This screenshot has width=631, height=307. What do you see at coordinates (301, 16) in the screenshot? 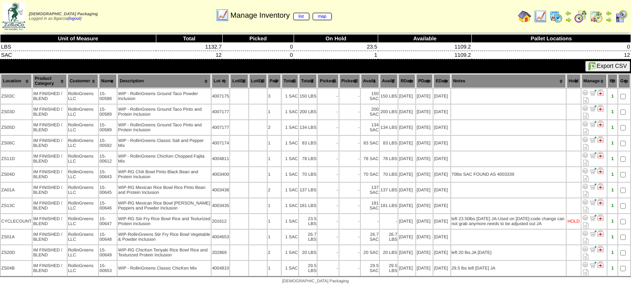
I see `a: list` at bounding box center [301, 16].